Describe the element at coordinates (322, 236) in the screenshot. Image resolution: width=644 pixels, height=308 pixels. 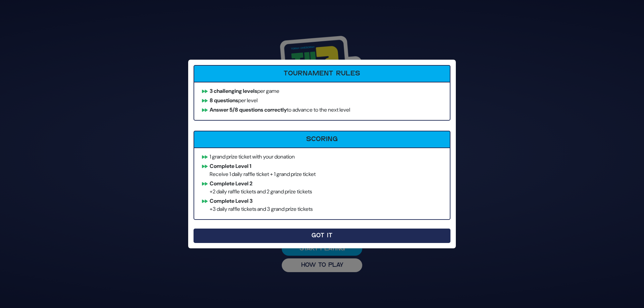
I see `button: Got It` at that location.